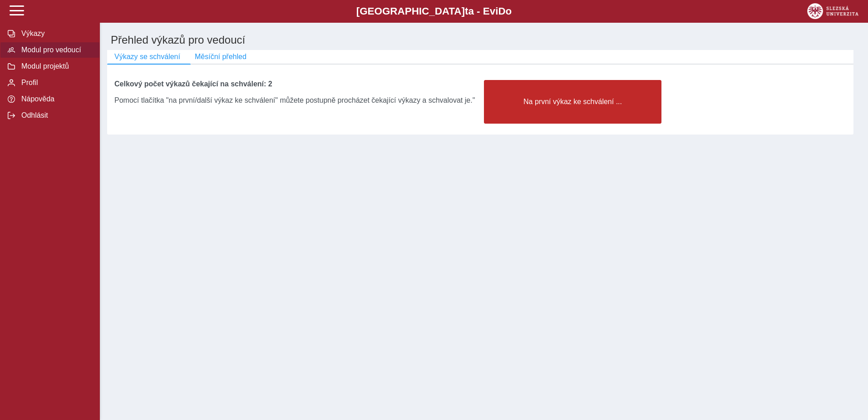 The height and width of the screenshot is (420, 868). Describe the element at coordinates (55, 50) in the screenshot. I see `span: Modul pro vedoucí` at that location.